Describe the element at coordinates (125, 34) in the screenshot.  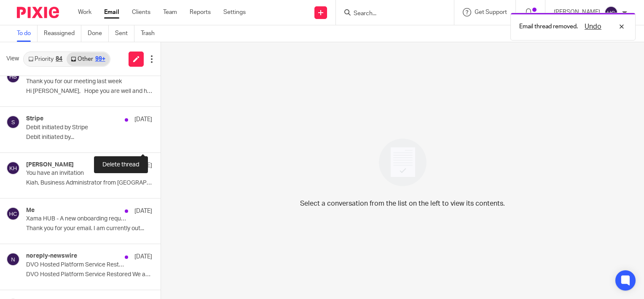
I see `a: Sent` at that location.